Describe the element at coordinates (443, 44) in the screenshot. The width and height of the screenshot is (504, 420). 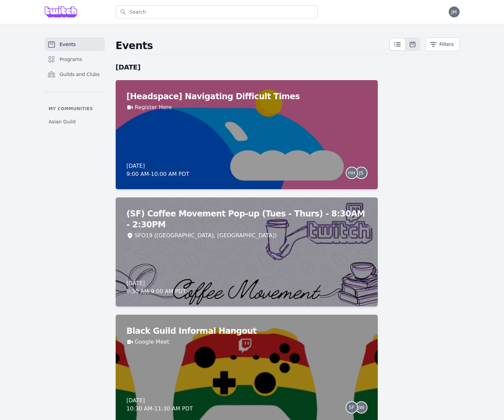
I see `button: Filters` at that location.